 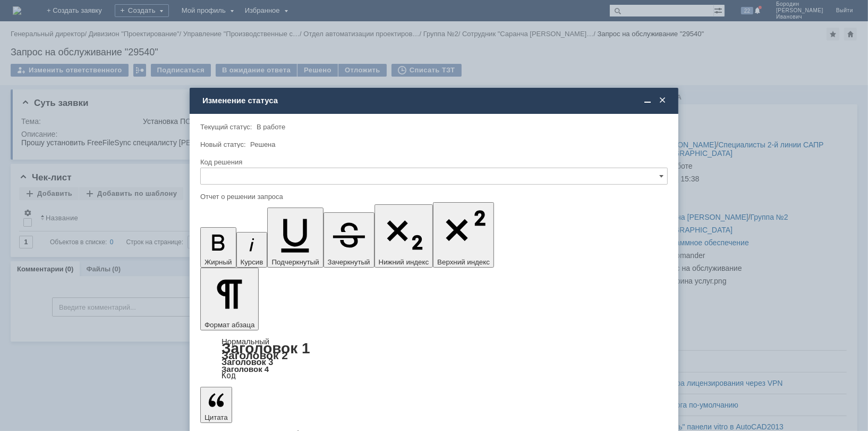 I want to click on span: Формат абзаца, so click(x=230, y=325).